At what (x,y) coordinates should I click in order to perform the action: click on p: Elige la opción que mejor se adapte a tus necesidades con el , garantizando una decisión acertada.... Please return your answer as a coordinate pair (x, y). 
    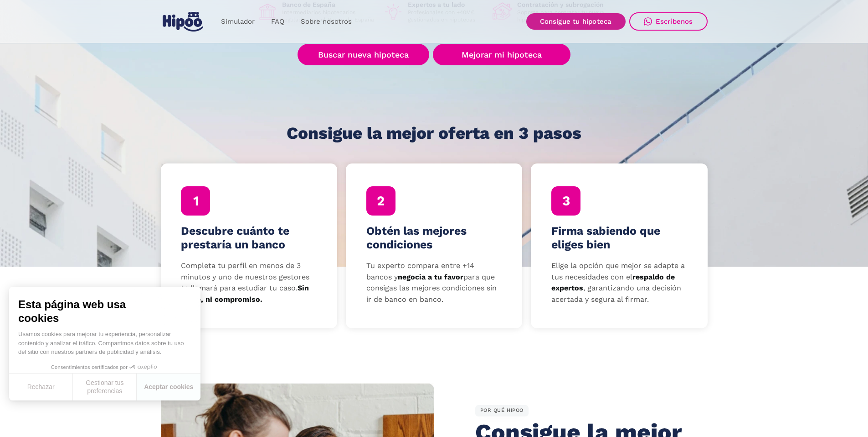
    Looking at the image, I should click on (619, 283).